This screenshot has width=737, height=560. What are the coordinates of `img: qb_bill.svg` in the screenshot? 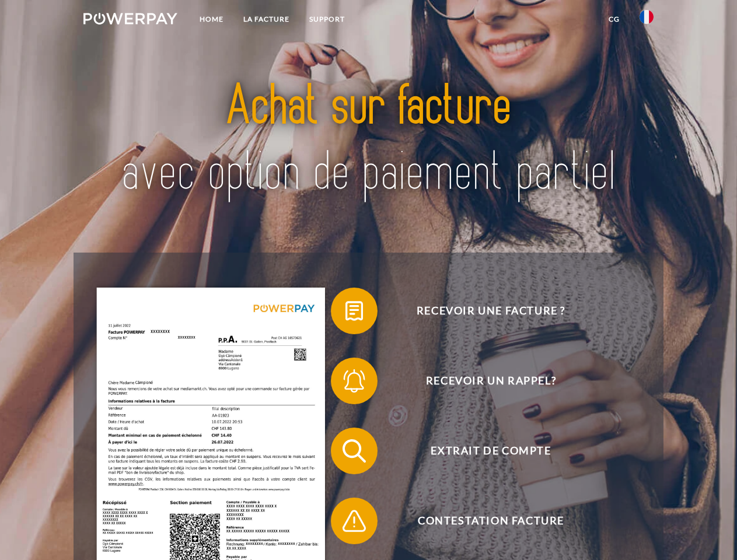 It's located at (355, 311).